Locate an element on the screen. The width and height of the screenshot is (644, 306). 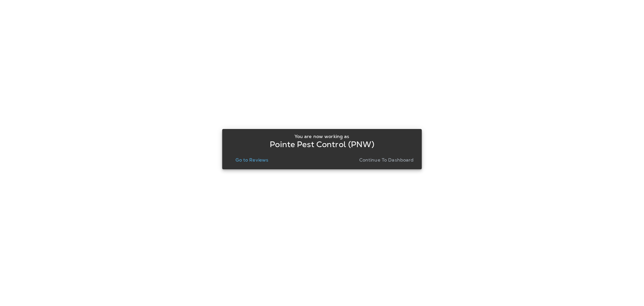
p: Continue to Dashboard is located at coordinates (387, 160).